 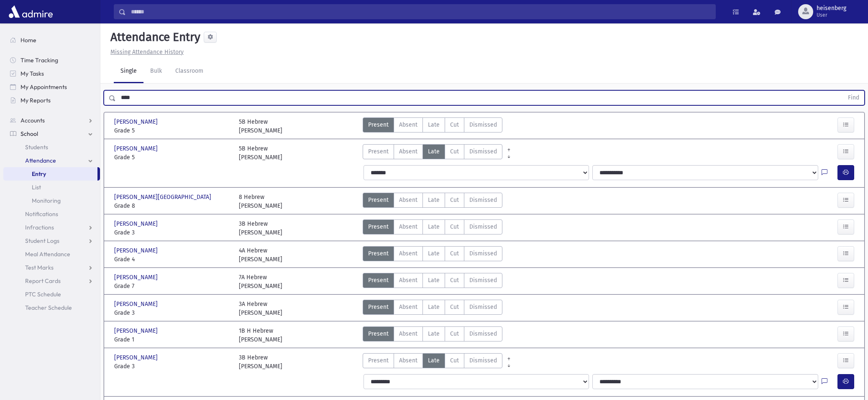 I want to click on span: Students, so click(x=37, y=147).